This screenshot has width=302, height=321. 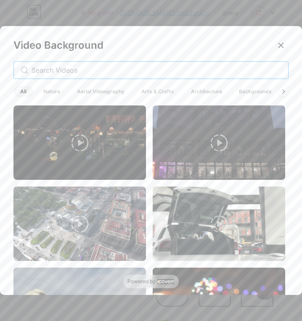 I want to click on span: Video Background, so click(x=58, y=45).